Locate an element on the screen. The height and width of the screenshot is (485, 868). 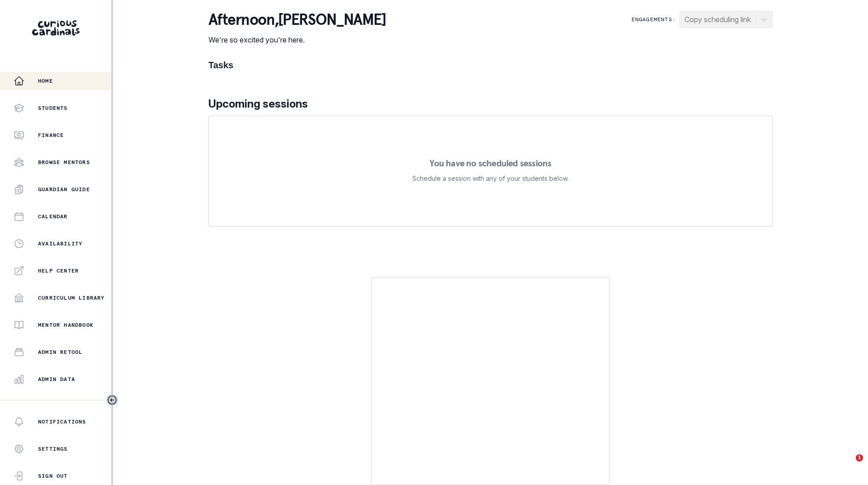
span: 1 is located at coordinates (859, 458).